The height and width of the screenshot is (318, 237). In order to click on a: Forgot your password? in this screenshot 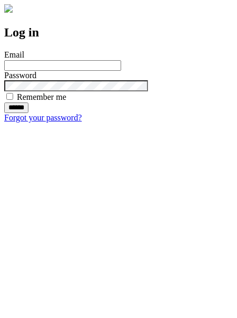, I will do `click(43, 117)`.